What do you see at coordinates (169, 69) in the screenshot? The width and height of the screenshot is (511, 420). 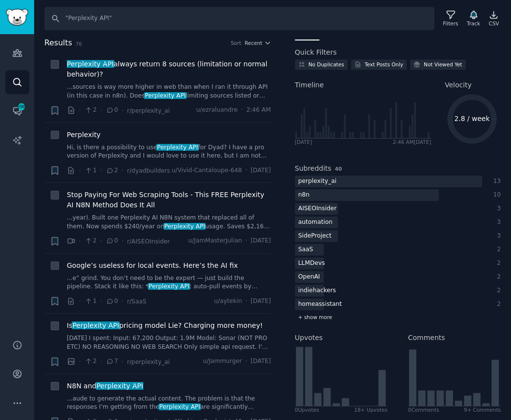 I see `span: always return 8 sources (limitation or normal behavior)?` at bounding box center [169, 69].